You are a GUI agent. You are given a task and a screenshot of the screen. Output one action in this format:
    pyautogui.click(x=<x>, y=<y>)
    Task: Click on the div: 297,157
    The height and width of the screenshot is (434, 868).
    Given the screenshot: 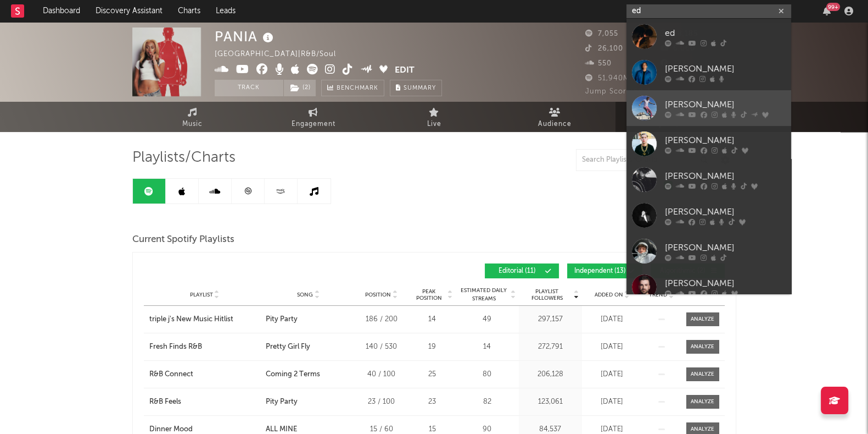 What is the action you would take?
    pyautogui.click(x=551, y=320)
    